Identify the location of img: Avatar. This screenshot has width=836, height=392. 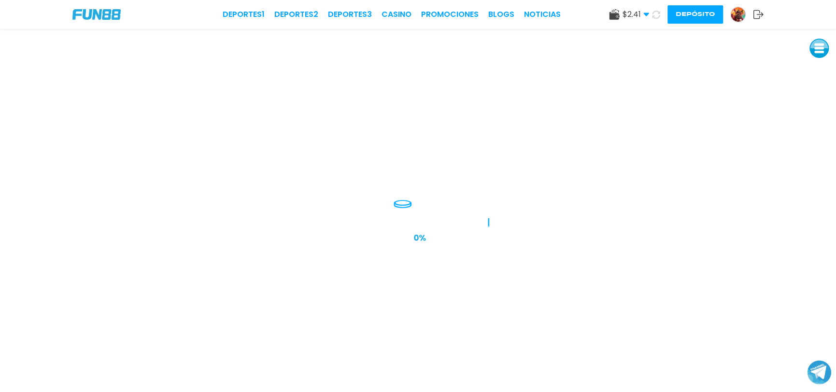
(738, 14).